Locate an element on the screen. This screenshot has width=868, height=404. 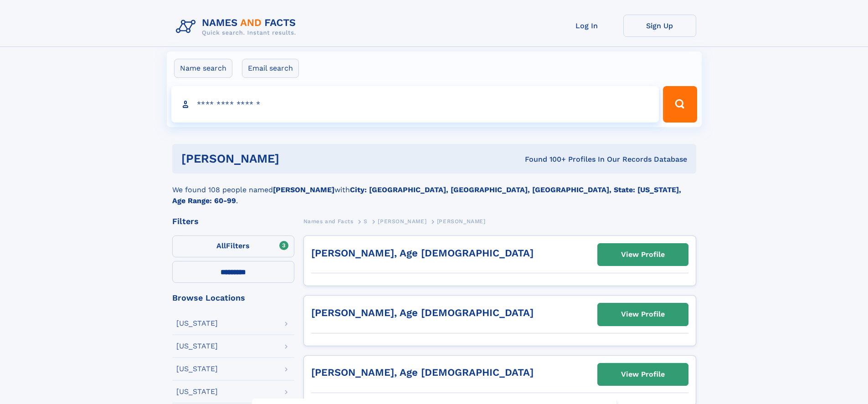
img: Logo Names and Facts is located at coordinates (238, 27).